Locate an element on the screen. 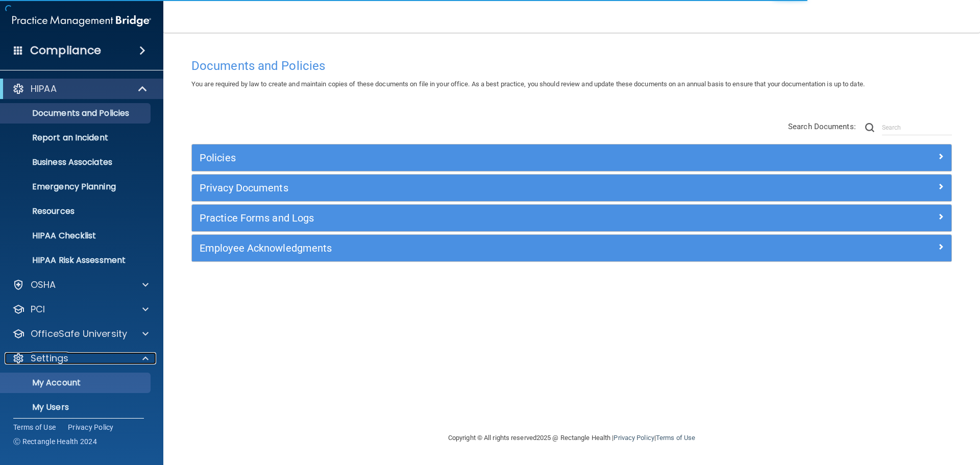 This screenshot has height=465, width=980. a: PCI is located at coordinates (80, 309).